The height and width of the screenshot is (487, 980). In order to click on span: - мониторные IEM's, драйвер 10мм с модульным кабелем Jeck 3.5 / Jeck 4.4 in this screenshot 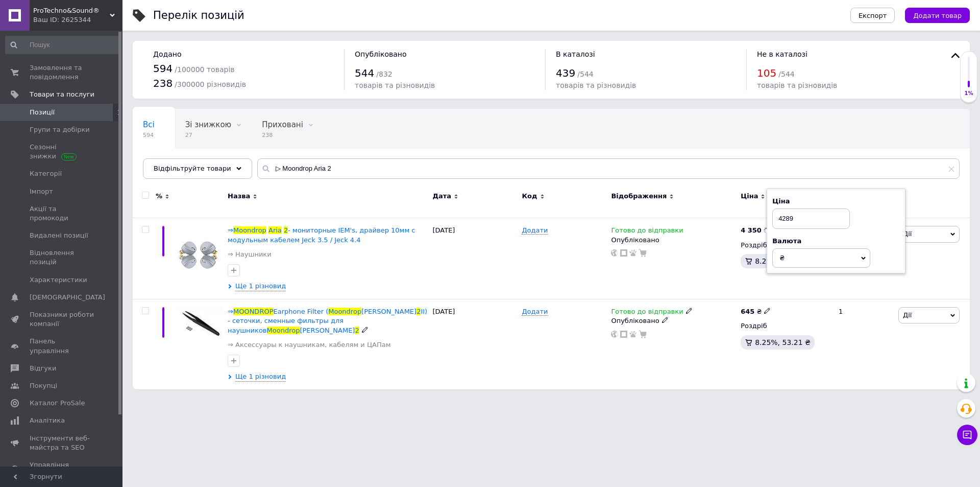, I will do `click(321, 235)`.